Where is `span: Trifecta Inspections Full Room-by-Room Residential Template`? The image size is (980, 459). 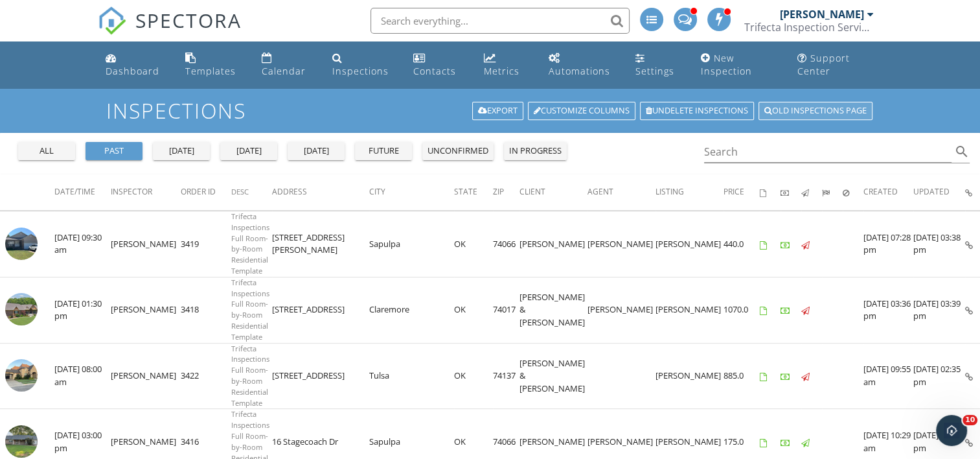
span: Trifecta Inspections Full Room-by-Room Residential Template is located at coordinates (250, 309).